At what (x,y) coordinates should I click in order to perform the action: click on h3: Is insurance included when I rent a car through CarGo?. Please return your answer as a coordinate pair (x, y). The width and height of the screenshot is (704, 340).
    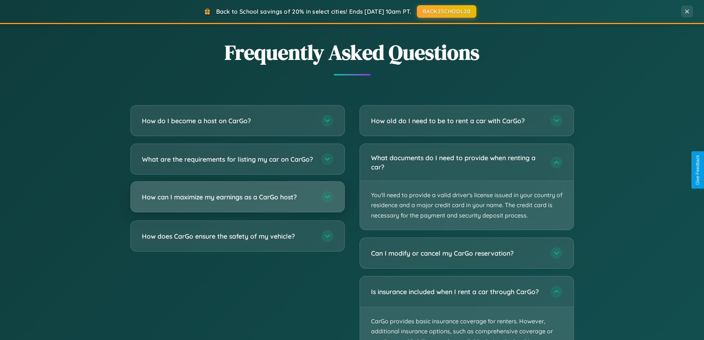
    Looking at the image, I should click on (457, 291).